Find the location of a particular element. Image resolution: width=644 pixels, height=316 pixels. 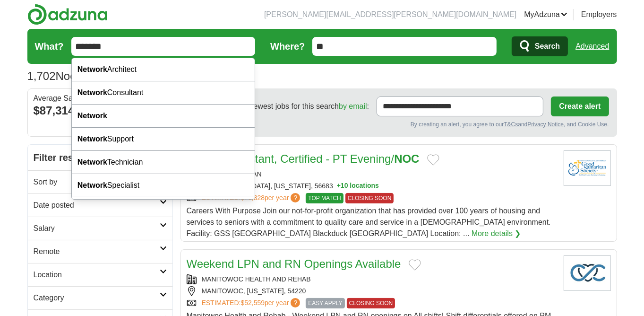

div: $87,314 is located at coordinates (100, 110).